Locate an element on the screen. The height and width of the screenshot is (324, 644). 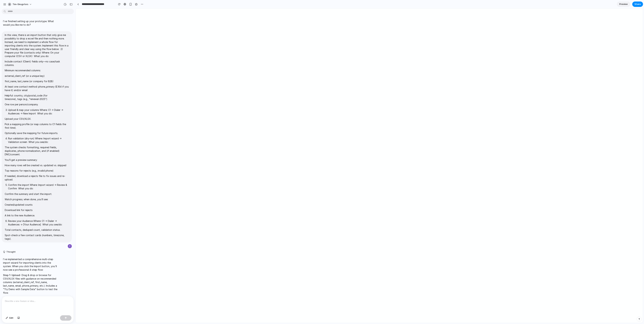
p: A link to the new Audience. is located at coordinates (37, 215).